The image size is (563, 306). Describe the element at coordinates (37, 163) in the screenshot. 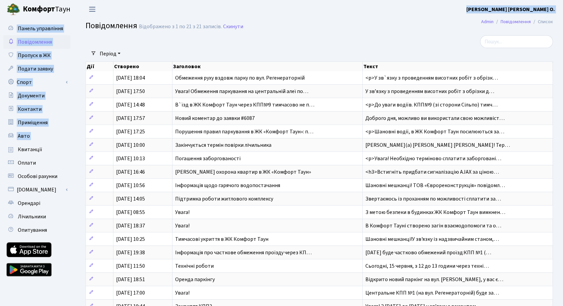

I see `a: Оплати` at that location.